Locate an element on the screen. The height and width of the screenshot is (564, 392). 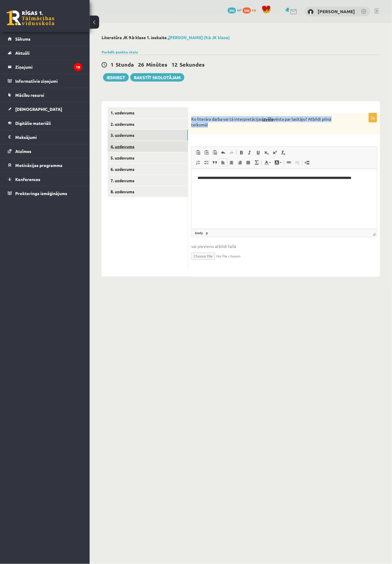
a: Вставить / удалить нумерованный список is located at coordinates (198, 162).